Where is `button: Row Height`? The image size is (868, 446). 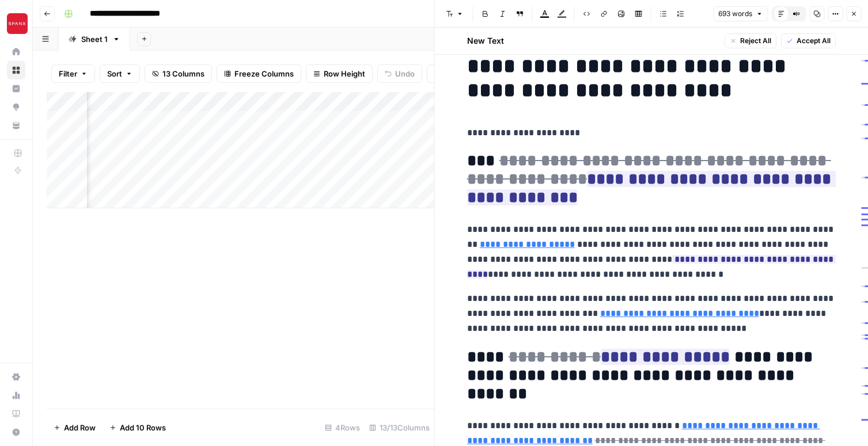
button: Row Height is located at coordinates (339, 74).